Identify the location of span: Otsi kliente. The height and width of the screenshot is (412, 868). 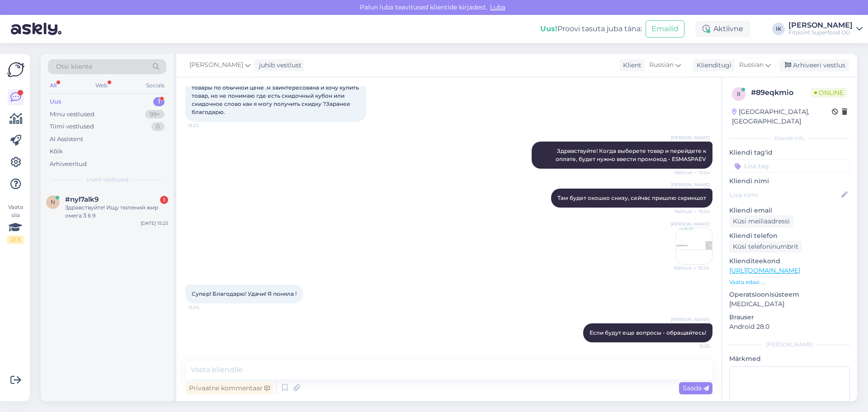
(74, 67).